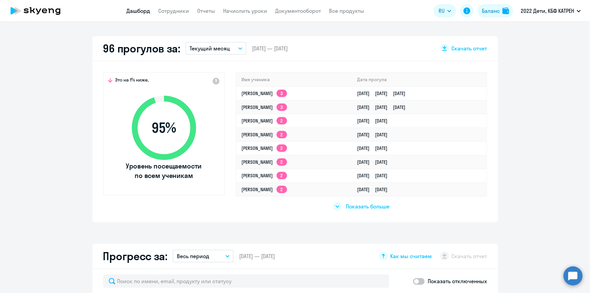 The width and height of the screenshot is (590, 293). What do you see at coordinates (551, 11) in the screenshot?
I see `button: 2022 Дети, КБФ КАТРЕН` at bounding box center [551, 11].